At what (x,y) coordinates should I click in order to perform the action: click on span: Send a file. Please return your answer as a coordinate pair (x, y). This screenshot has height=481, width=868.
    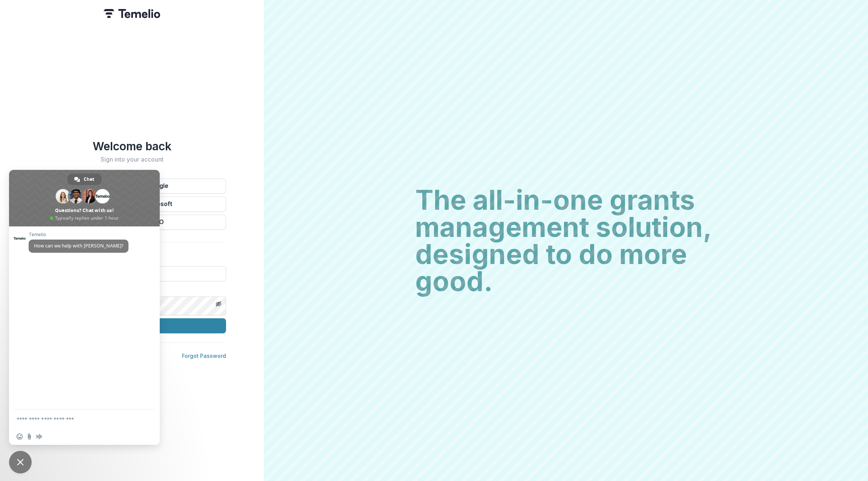
    Looking at the image, I should click on (29, 436).